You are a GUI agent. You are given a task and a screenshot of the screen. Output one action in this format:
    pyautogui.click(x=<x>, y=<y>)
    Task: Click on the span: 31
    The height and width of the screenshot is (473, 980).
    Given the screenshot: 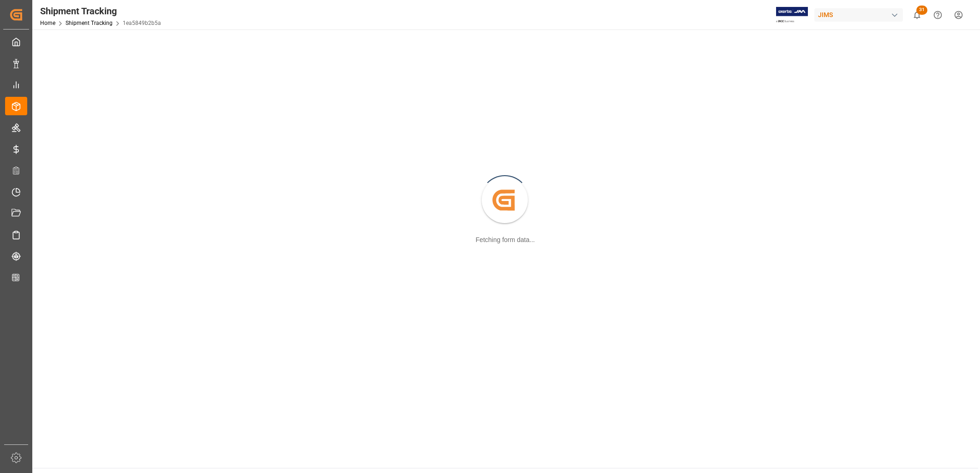 What is the action you would take?
    pyautogui.click(x=922, y=10)
    